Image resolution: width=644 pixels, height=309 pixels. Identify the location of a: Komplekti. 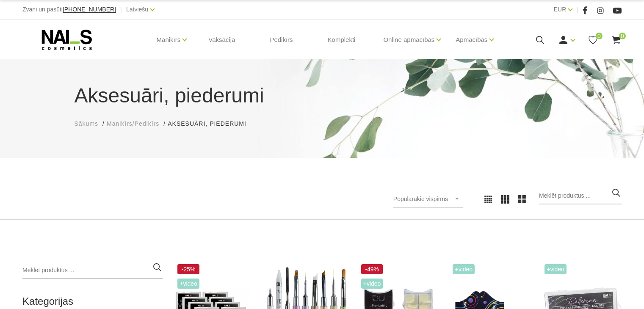
(342, 40).